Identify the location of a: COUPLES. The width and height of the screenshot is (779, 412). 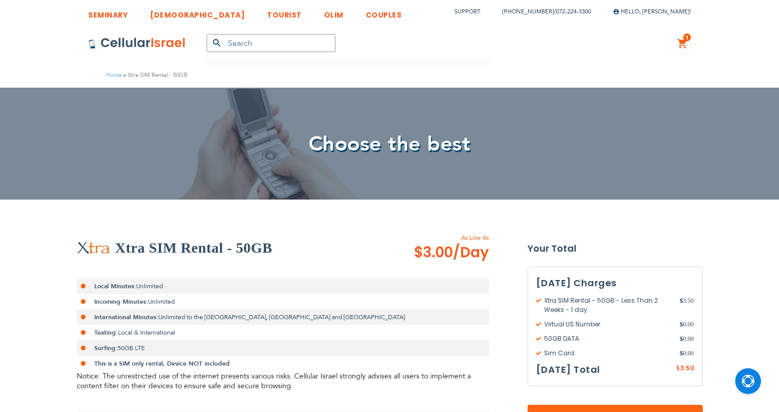
(384, 12).